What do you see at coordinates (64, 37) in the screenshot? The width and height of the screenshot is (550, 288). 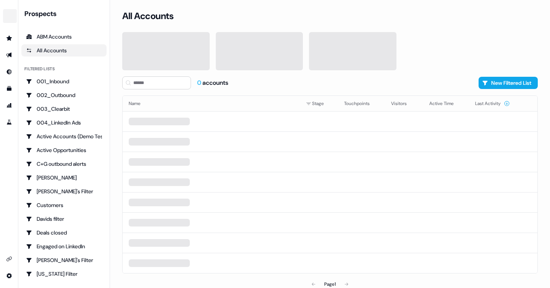 I see `a: ABM Accounts` at bounding box center [64, 37].